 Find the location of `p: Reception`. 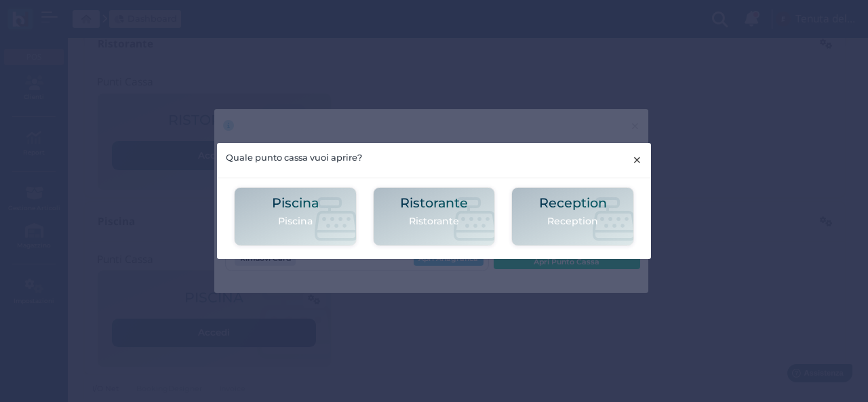

p: Reception is located at coordinates (573, 221).